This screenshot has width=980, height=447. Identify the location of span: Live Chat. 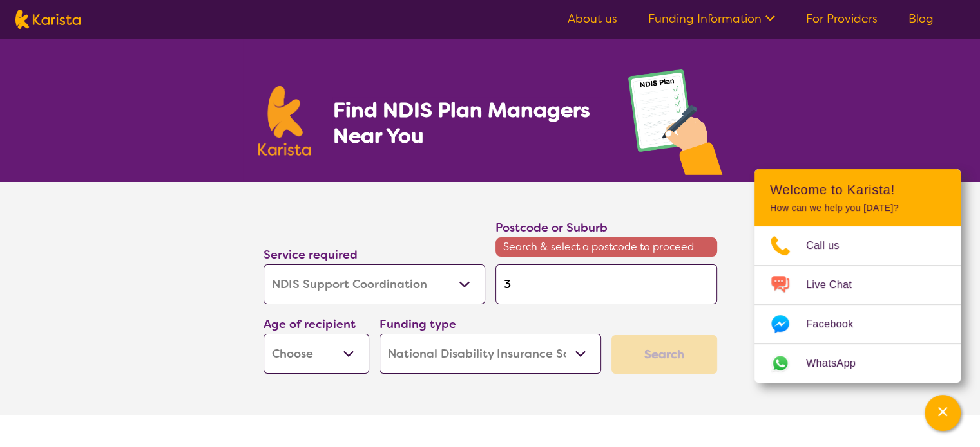
(836, 285).